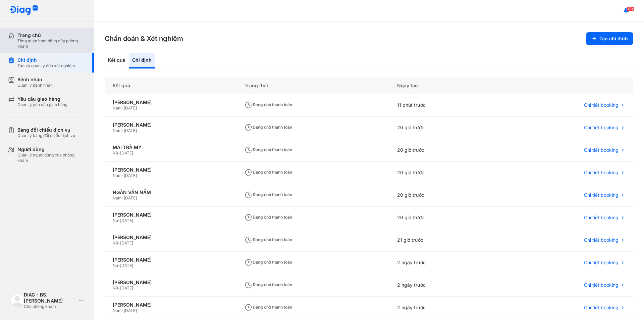  What do you see at coordinates (52, 43) in the screenshot?
I see `div: Tổng quan hoạt động của phòng khám` at bounding box center [52, 43].